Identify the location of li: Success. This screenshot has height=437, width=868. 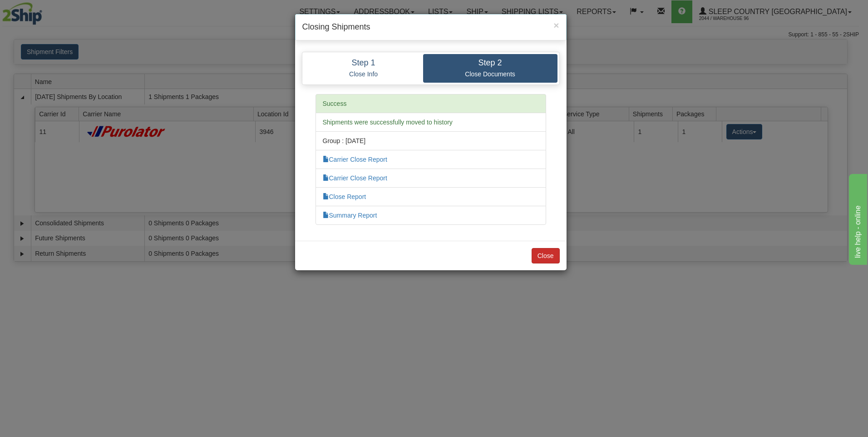
(431, 104).